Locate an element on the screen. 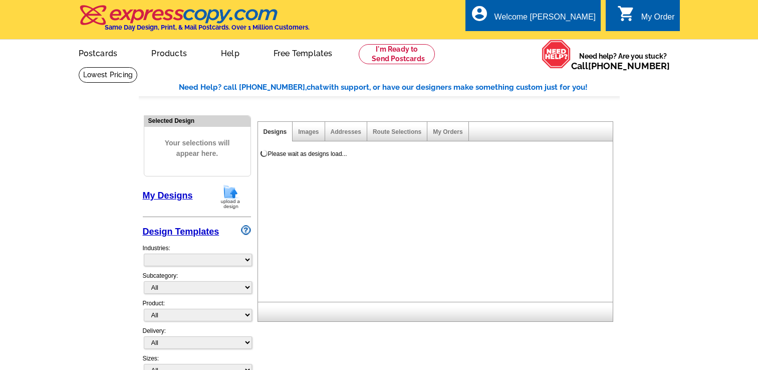 Image resolution: width=758 pixels, height=370 pixels. a: Designs is located at coordinates (275, 132).